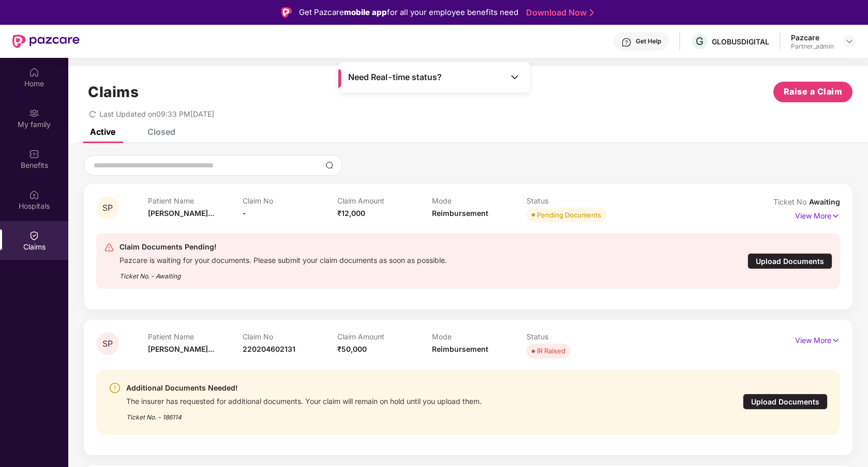  What do you see at coordinates (648, 42) in the screenshot?
I see `div: Get Help` at bounding box center [648, 42].